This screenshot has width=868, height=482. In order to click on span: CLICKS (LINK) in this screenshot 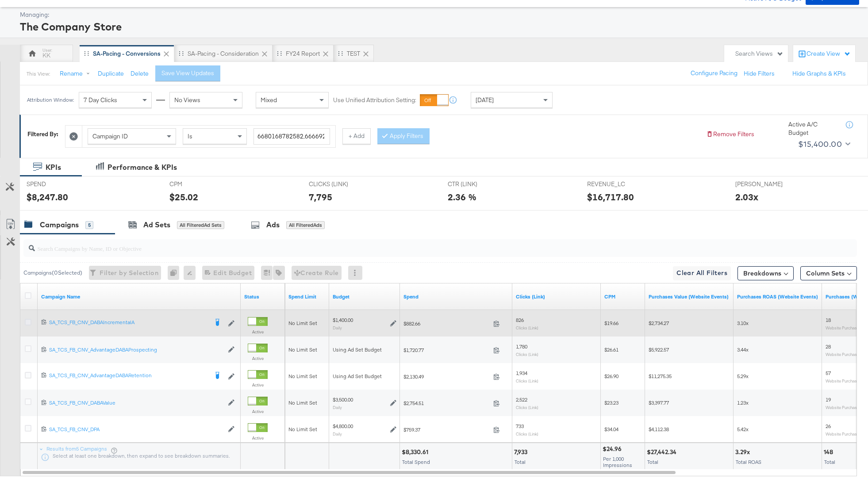, I will do `click(342, 184)`.